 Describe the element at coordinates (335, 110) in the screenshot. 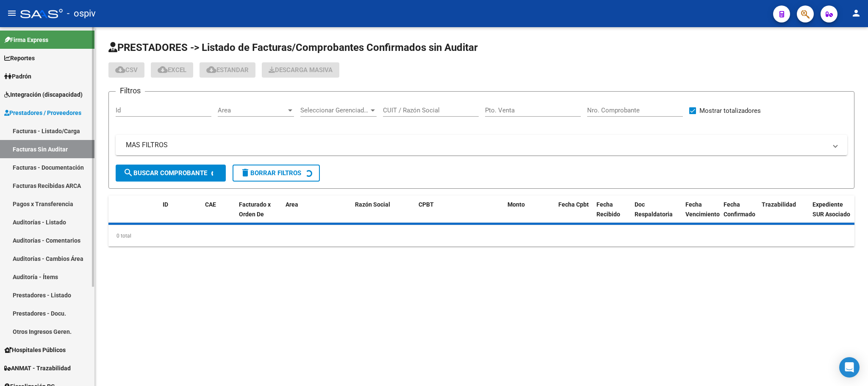

I see `span: Seleccionar Gerenciador` at that location.